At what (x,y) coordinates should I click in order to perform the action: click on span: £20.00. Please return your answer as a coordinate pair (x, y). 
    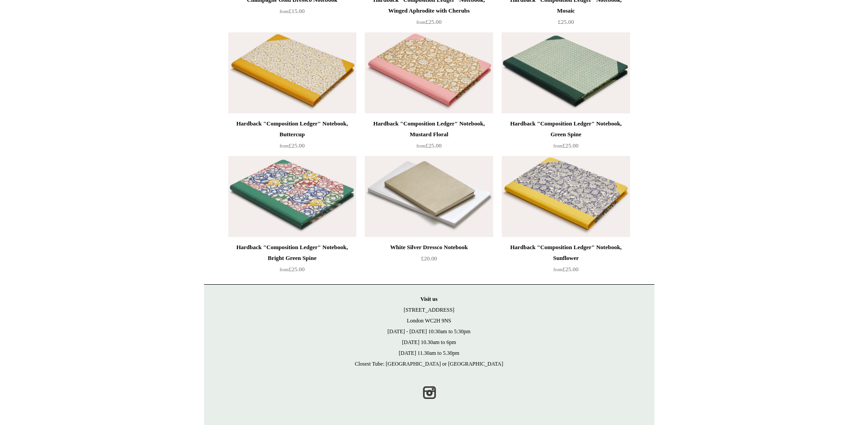
    Looking at the image, I should click on (429, 258).